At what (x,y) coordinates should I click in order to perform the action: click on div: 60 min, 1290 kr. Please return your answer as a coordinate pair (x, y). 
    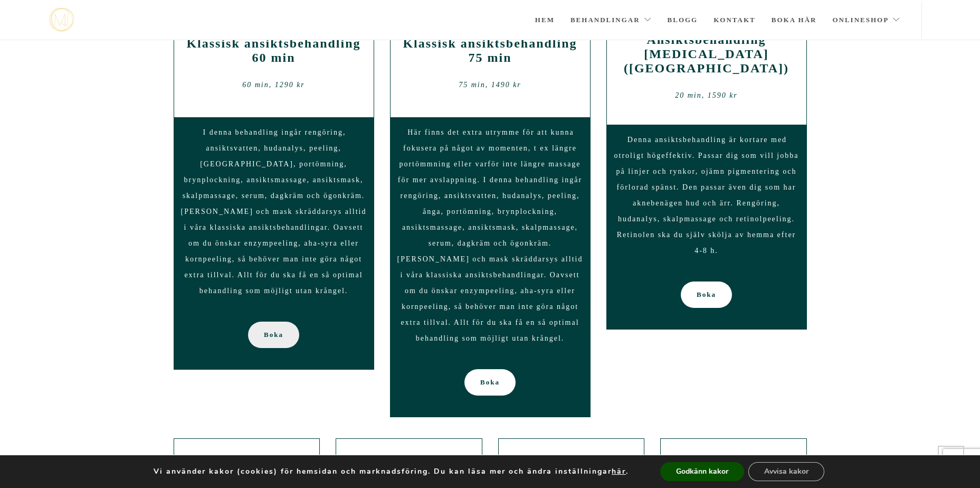
    Looking at the image, I should click on (274, 85).